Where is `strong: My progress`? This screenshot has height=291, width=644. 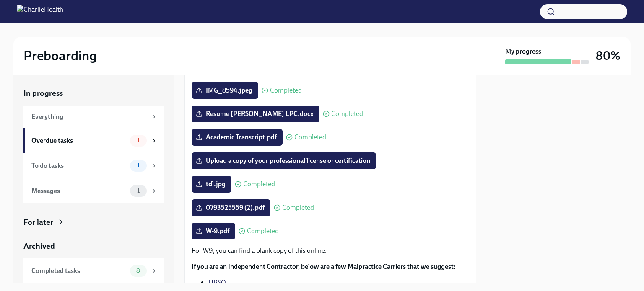
strong: My progress is located at coordinates (523, 52).